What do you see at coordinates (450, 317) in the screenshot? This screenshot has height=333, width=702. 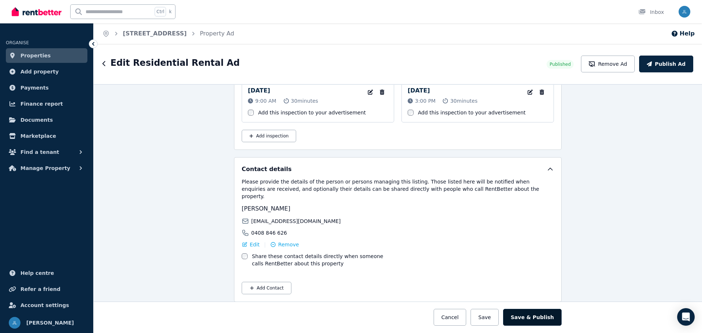 I see `button: Cancel` at bounding box center [450, 317].